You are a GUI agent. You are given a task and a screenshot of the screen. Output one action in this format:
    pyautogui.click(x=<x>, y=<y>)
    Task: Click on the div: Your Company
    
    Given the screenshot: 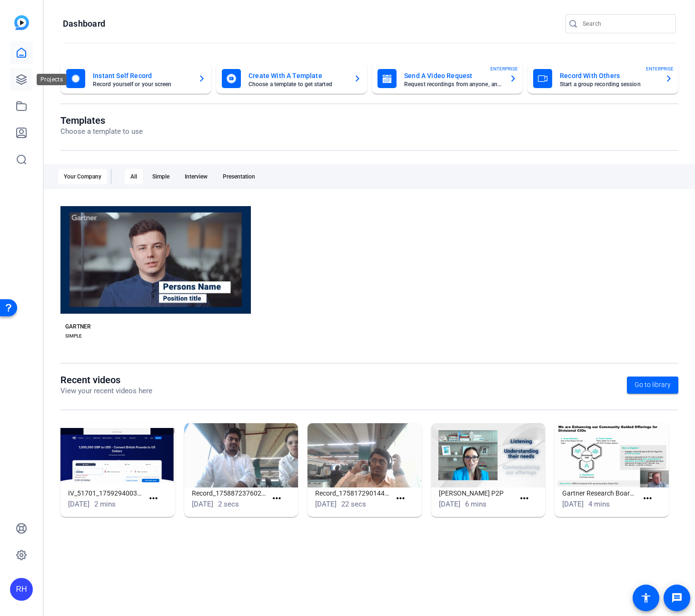 What is the action you would take?
    pyautogui.click(x=83, y=177)
    